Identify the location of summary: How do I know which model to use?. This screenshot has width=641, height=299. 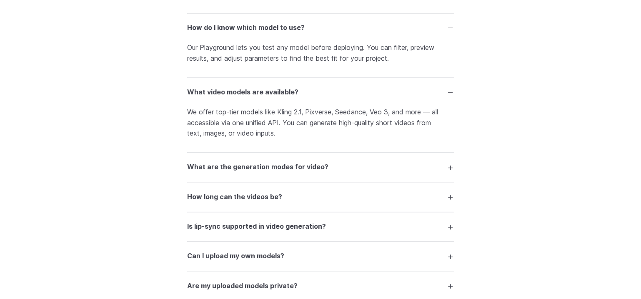
(320, 28).